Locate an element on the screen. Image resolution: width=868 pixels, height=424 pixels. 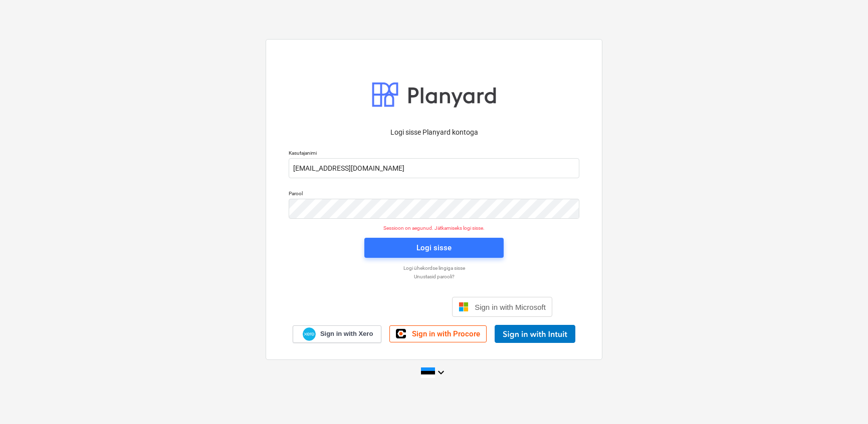
p: Kasutajanimi is located at coordinates (434, 153).